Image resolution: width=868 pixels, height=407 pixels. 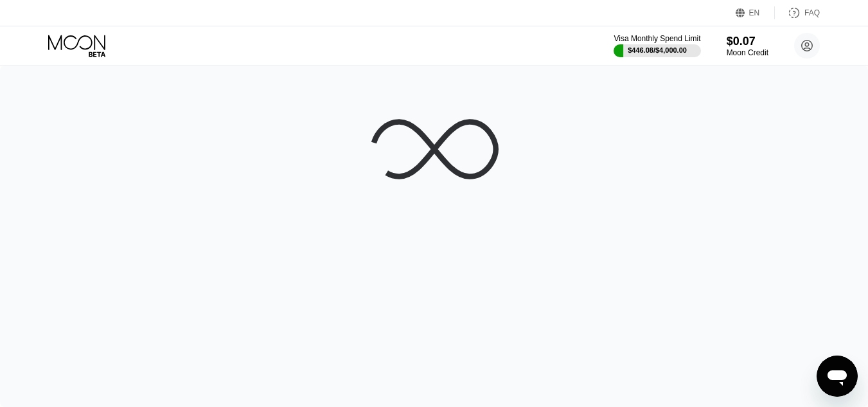 What do you see at coordinates (748, 52) in the screenshot?
I see `div: Moon Credit` at bounding box center [748, 52].